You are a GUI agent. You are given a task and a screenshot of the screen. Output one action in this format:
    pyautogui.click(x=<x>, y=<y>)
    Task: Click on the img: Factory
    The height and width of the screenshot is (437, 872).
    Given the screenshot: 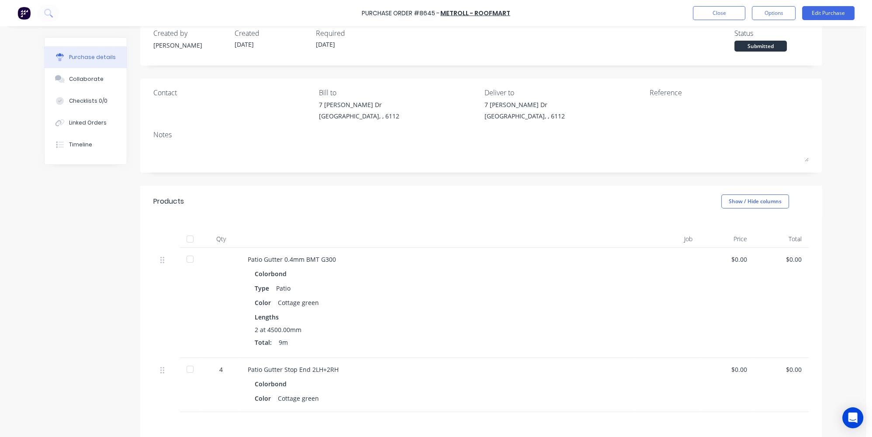 What is the action you would take?
    pyautogui.click(x=24, y=13)
    